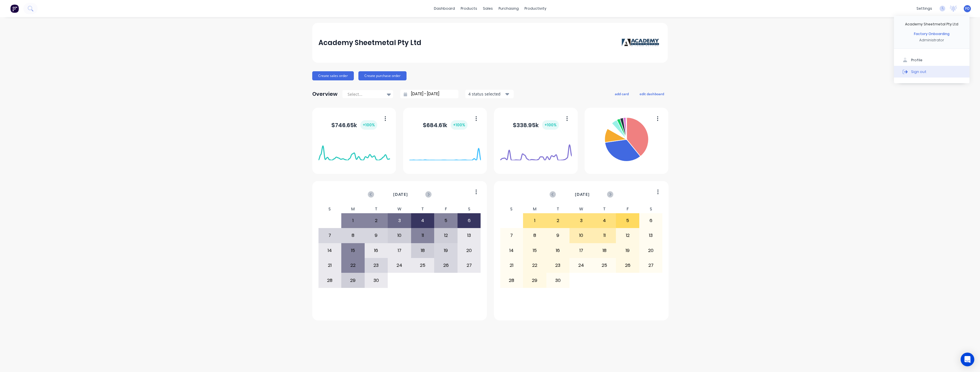 This screenshot has height=372, width=980. Describe the element at coordinates (641, 43) in the screenshot. I see `img: Academy Sheetmetal Pty Ltd` at that location.